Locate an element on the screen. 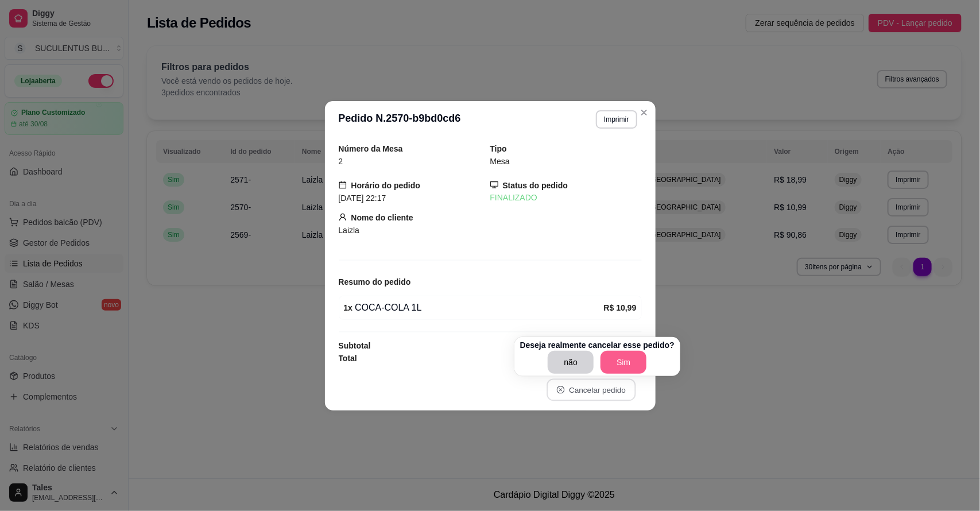 This screenshot has width=980, height=511. button: Imprimir is located at coordinates (616, 120).